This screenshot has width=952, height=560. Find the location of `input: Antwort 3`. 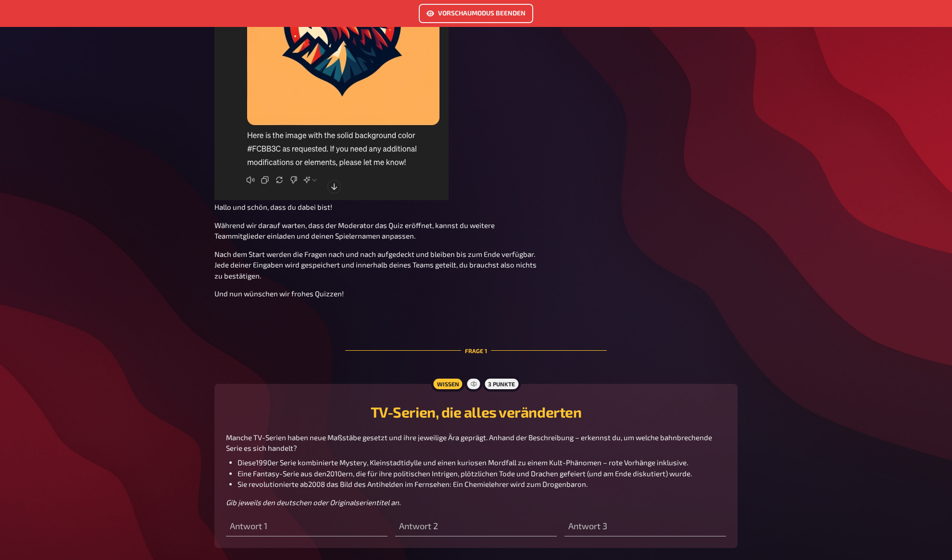

input: Antwort 3 is located at coordinates (645, 527).